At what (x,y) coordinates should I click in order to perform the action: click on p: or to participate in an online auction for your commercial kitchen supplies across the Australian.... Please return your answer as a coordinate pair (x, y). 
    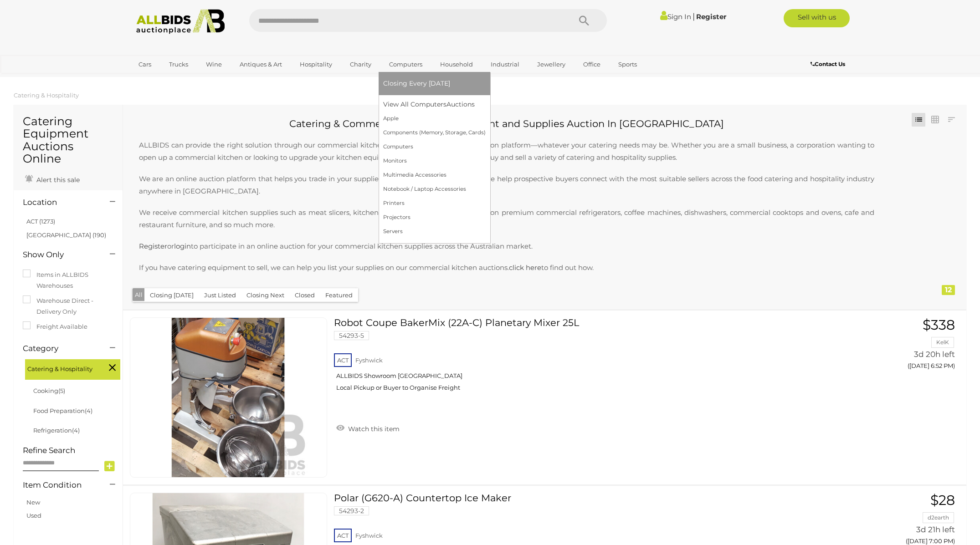
    Looking at the image, I should click on (507, 246).